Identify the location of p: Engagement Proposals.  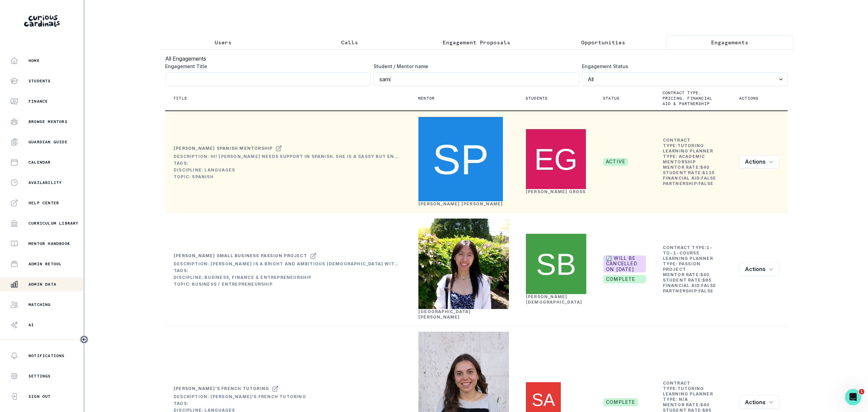
(476, 43).